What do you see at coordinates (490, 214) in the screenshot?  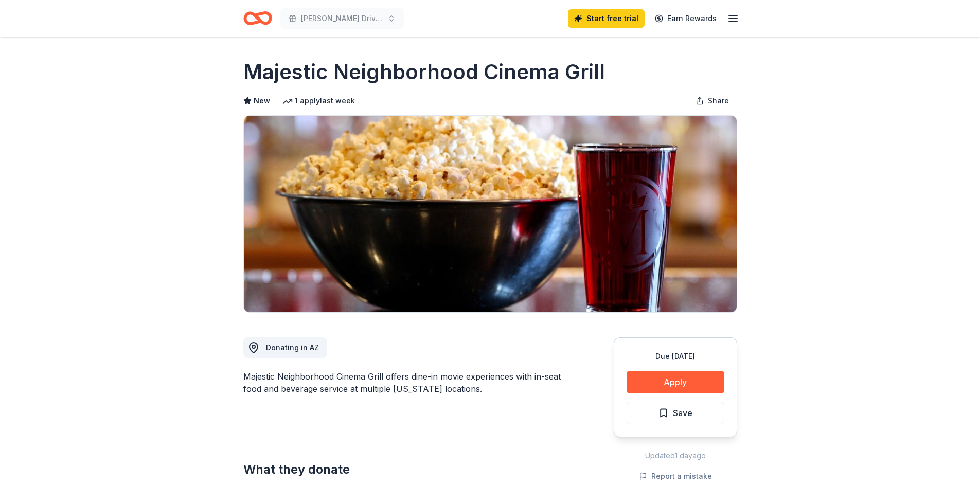 I see `img: Image for Majestic Neighborhood Cinema Grill` at bounding box center [490, 214].